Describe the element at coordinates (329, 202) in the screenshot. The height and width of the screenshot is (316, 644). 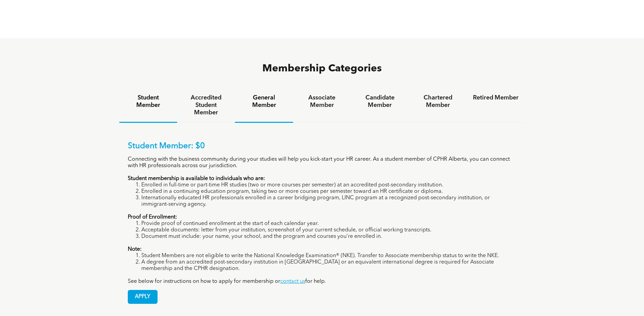
I see `li: Internationally educated HR professionals enrolled in a career bridging program, LINC program at ...` at that location.